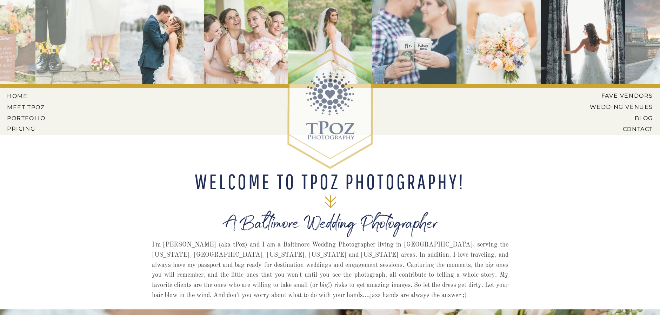 Image resolution: width=660 pixels, height=315 pixels. Describe the element at coordinates (626, 129) in the screenshot. I see `a: CONTACT` at that location.